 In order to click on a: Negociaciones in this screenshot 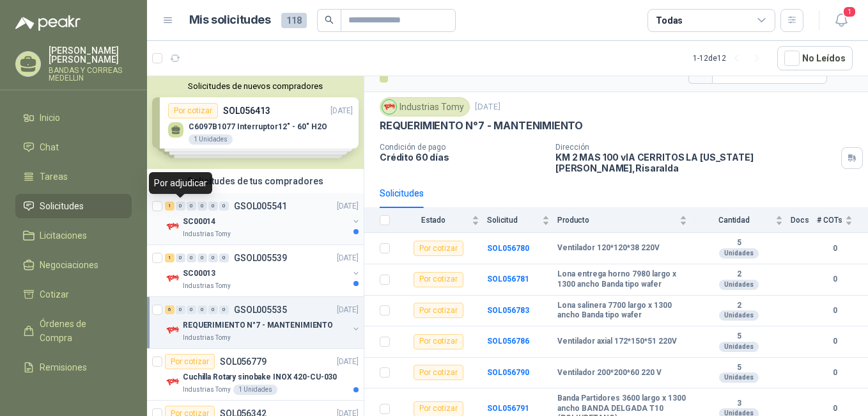, I will do `click(74, 265)`.